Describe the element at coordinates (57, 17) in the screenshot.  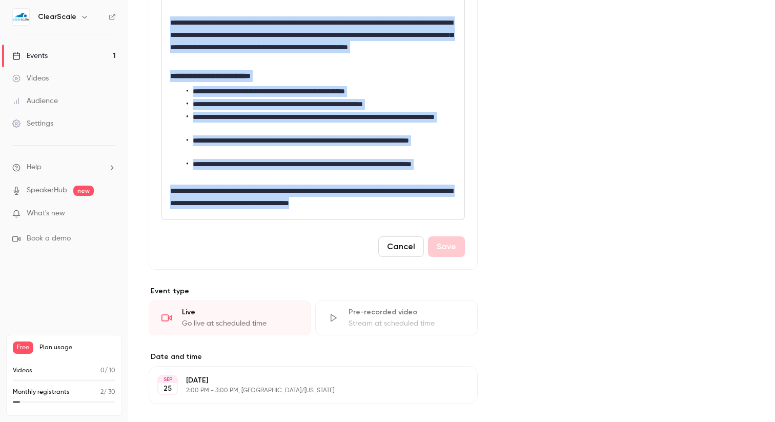
I see `h6: ClearScale` at that location.